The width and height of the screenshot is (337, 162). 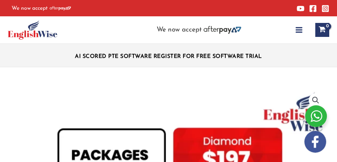 What do you see at coordinates (315, 141) in the screenshot?
I see `img: white-facebook.png` at bounding box center [315, 141].